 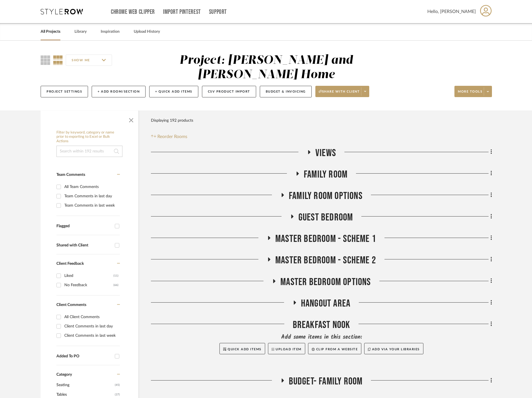 I want to click on button: Close, so click(x=131, y=119).